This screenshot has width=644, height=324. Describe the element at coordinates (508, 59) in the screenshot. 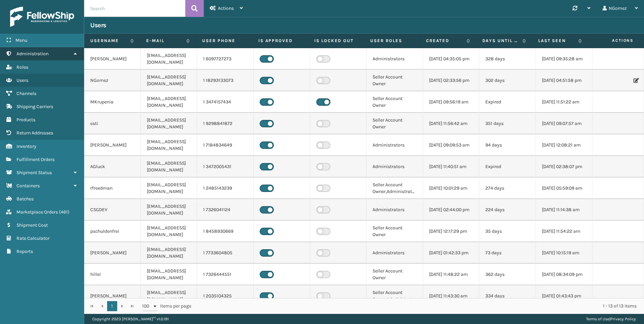

I see `td: 328 days` at that location.